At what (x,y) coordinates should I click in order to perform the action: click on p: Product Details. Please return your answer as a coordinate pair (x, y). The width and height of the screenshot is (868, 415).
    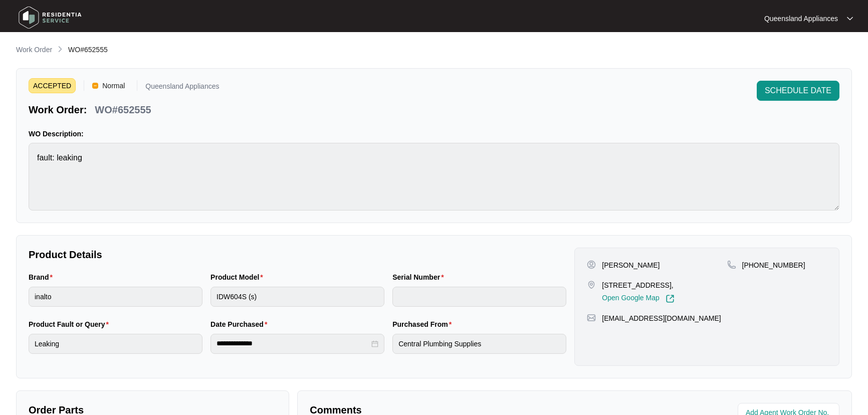
    Looking at the image, I should click on (297, 255).